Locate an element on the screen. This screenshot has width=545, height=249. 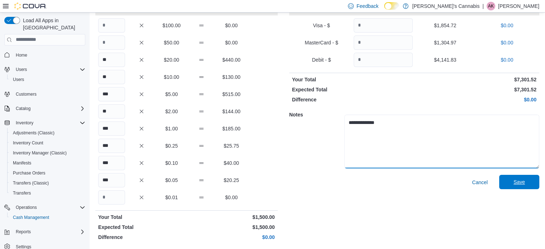
a: Customers is located at coordinates (26, 94).